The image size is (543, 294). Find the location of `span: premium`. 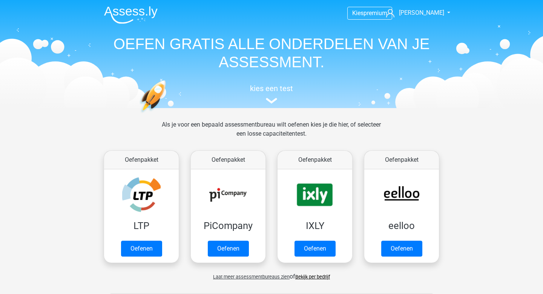

span: premium is located at coordinates (375, 13).